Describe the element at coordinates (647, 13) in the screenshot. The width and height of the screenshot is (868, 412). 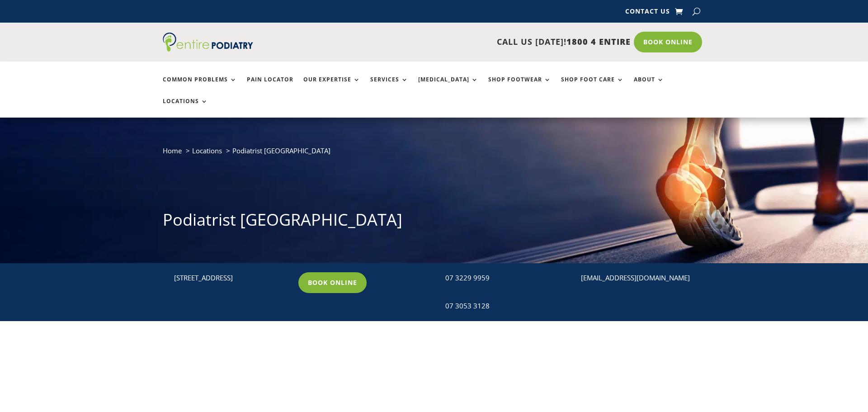
I see `a: Contact Us` at that location.